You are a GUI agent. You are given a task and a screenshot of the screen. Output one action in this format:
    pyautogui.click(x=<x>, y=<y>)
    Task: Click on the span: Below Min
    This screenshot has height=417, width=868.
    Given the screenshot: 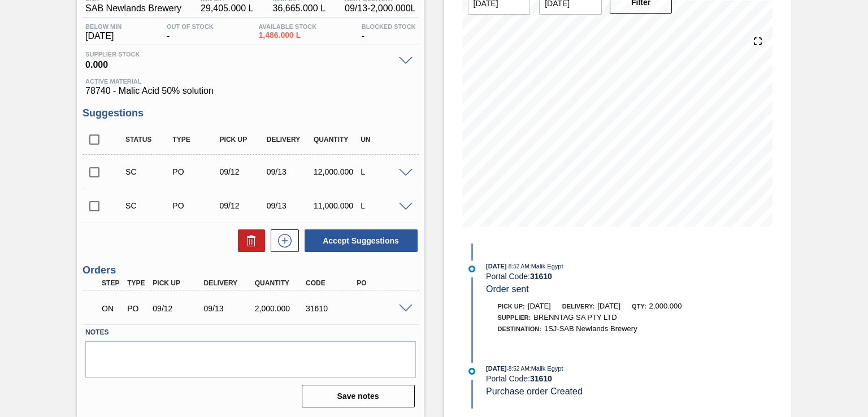 What is the action you would take?
    pyautogui.click(x=103, y=26)
    